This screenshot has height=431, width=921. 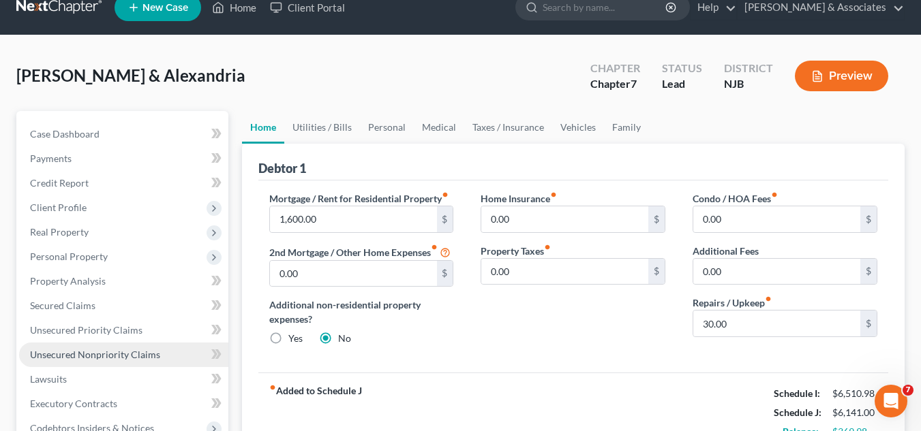 I want to click on span: New Case, so click(x=165, y=7).